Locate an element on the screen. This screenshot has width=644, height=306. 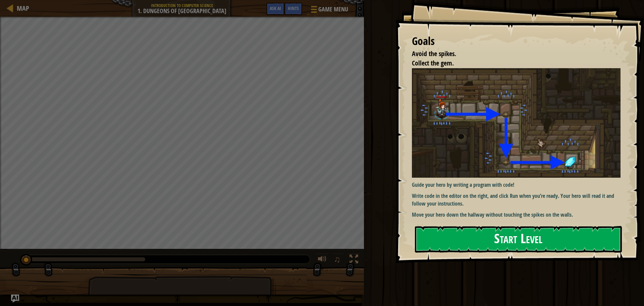
li: Avoid the spikes. is located at coordinates (511, 54).